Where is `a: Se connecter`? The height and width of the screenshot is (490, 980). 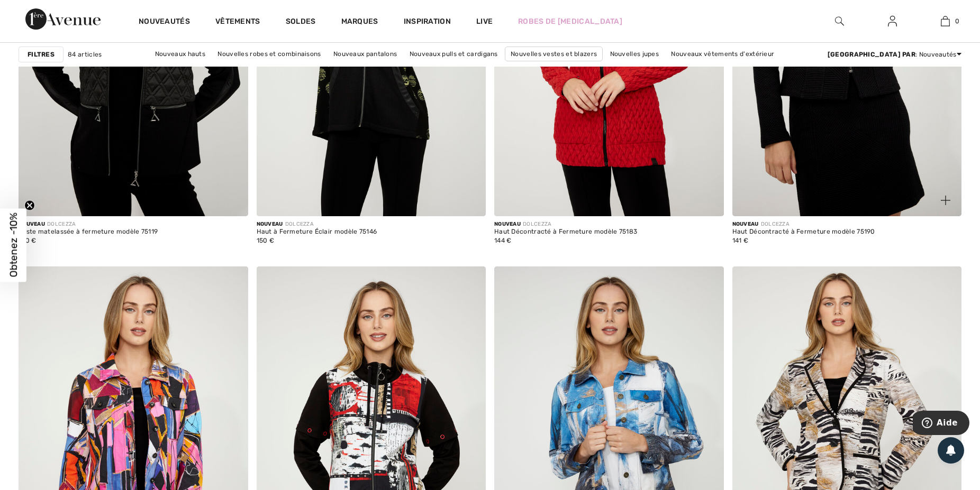 a: Se connecter is located at coordinates (892, 21).